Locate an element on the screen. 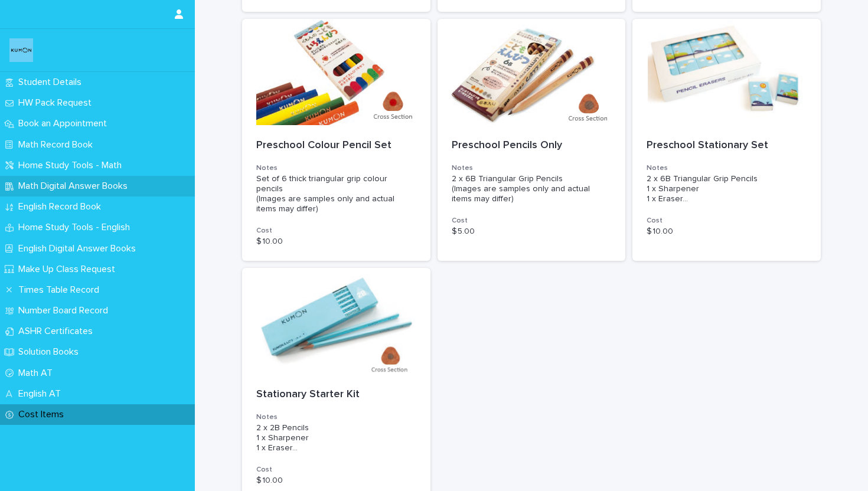 The image size is (868, 491). p: $ 5.00 is located at coordinates (531, 231).